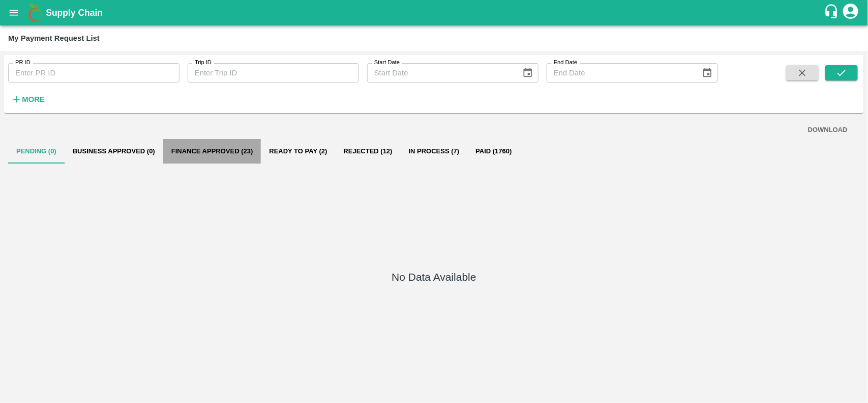 This screenshot has width=868, height=403. Describe the element at coordinates (33, 99) in the screenshot. I see `strong: More` at that location.